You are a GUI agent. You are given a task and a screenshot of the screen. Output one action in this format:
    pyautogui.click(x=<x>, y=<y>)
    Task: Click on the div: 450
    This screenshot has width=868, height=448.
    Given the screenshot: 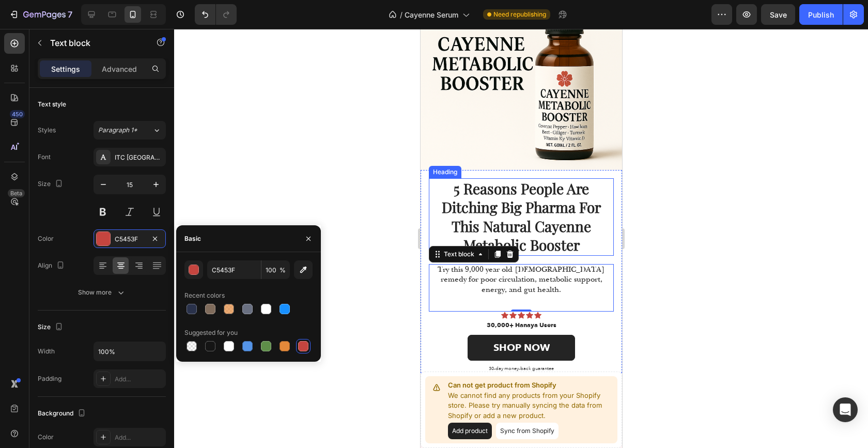 What is the action you would take?
    pyautogui.click(x=17, y=114)
    